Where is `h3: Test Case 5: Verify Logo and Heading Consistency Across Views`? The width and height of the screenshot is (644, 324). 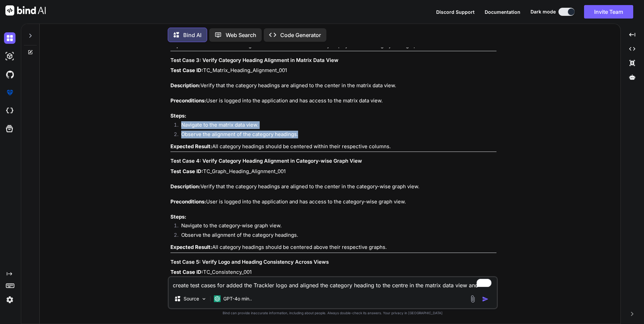 h3: Test Case 5: Verify Logo and Heading Consistency Across Views is located at coordinates (334, 262).